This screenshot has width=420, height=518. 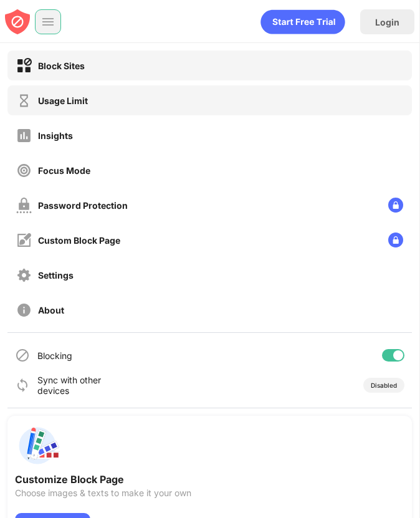 What do you see at coordinates (83, 205) in the screenshot?
I see `div: Password Protection` at bounding box center [83, 205].